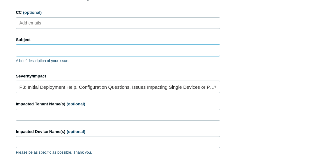 Image resolution: width=317 pixels, height=154 pixels. What do you see at coordinates (118, 76) in the screenshot?
I see `label: Severity/Impact` at bounding box center [118, 76].